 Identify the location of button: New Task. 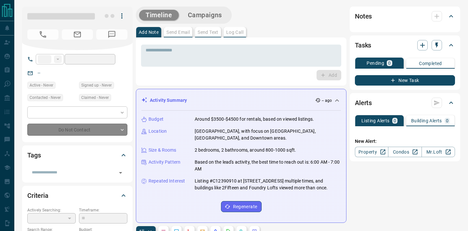
(405, 80).